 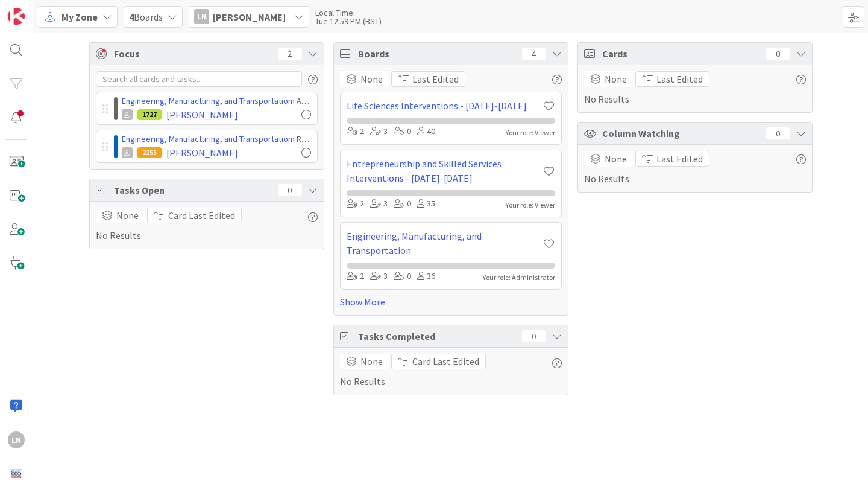 What do you see at coordinates (16, 473) in the screenshot?
I see `img: avatar` at bounding box center [16, 473].